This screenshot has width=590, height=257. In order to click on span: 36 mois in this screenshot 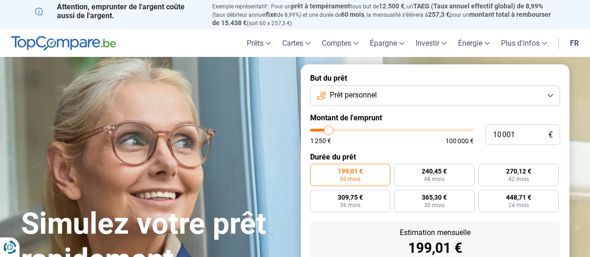, I will do `click(350, 205)`.